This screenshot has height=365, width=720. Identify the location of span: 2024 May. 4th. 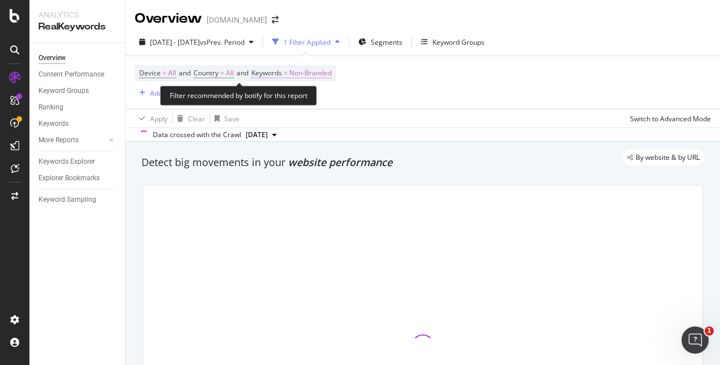
(257, 135).